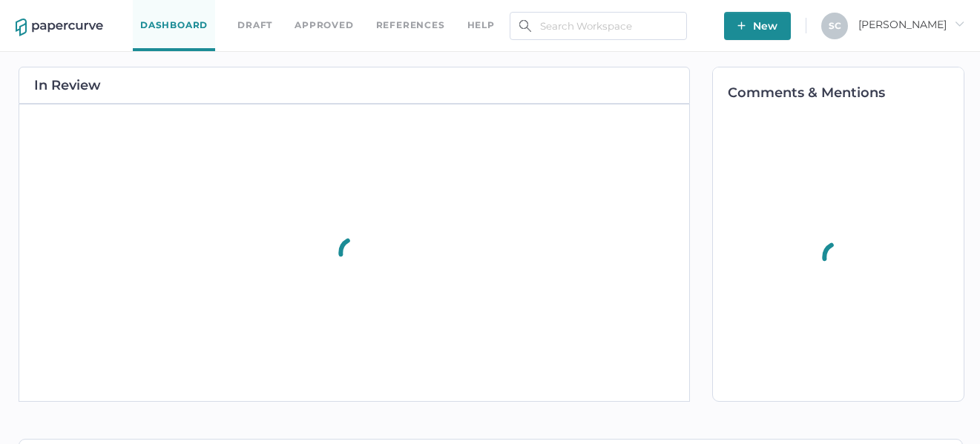  I want to click on h2: Comments & Mentions, so click(846, 93).